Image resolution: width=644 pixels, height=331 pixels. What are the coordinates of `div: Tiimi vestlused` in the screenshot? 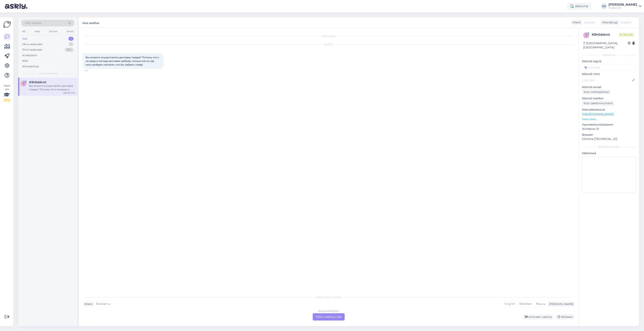 It's located at (32, 50).